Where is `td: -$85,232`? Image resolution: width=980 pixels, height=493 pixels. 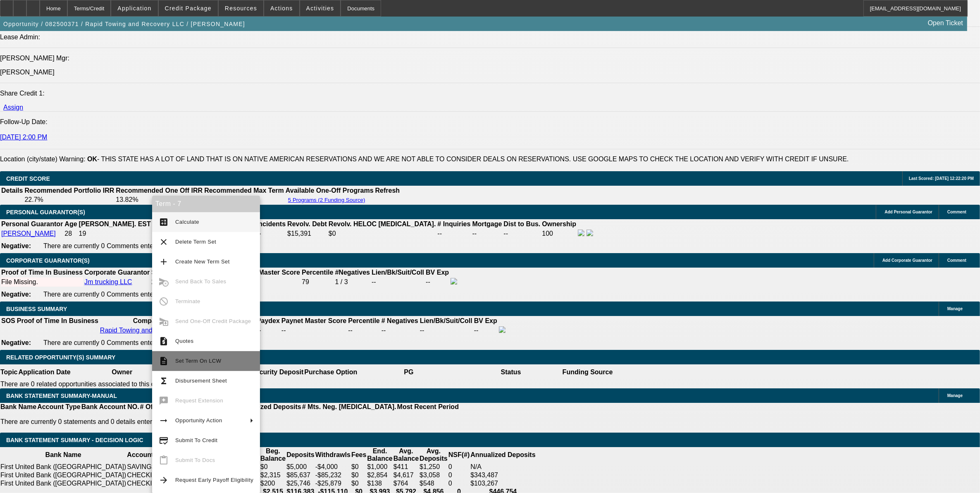
td: -$85,232 is located at coordinates (333, 476).